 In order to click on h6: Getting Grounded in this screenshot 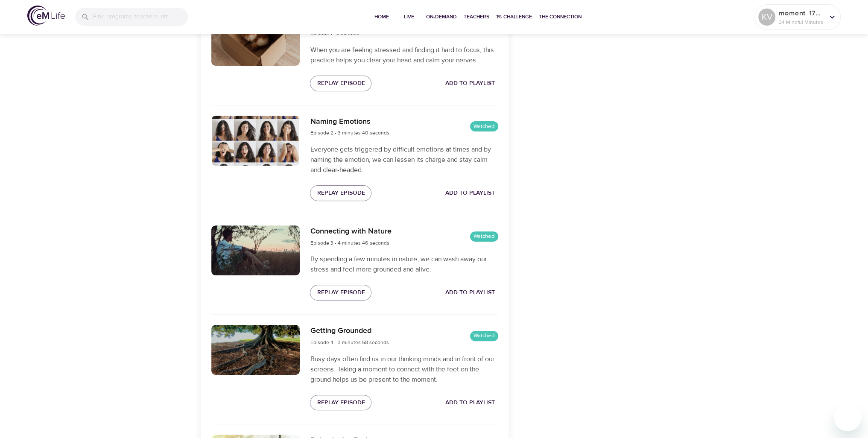, I will do `click(349, 331)`.